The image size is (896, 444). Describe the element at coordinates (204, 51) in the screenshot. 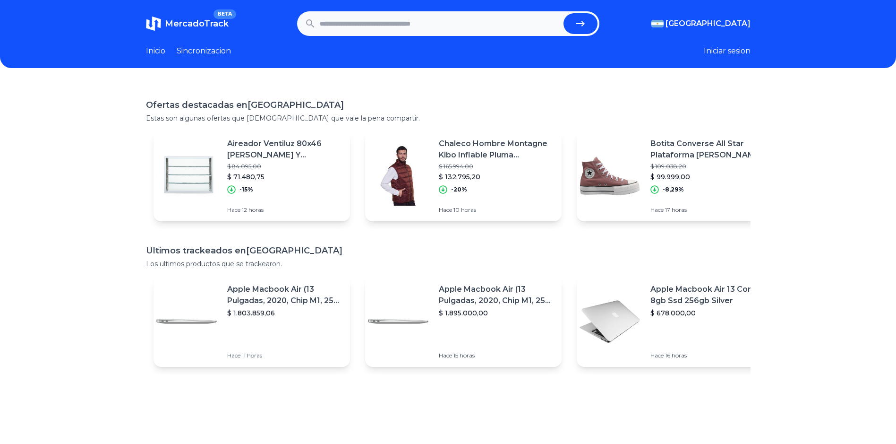

I see `a: Sincronizacion` at that location.